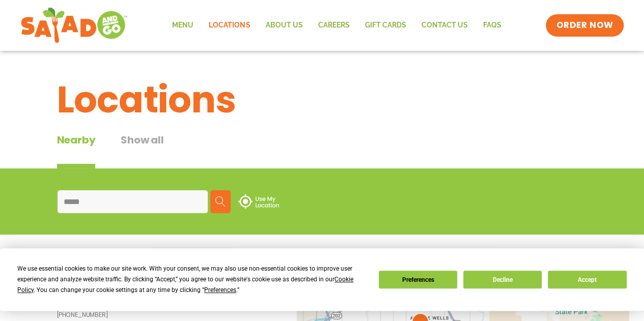 This screenshot has height=321, width=644. What do you see at coordinates (503, 279) in the screenshot?
I see `button: Decline` at bounding box center [503, 279].